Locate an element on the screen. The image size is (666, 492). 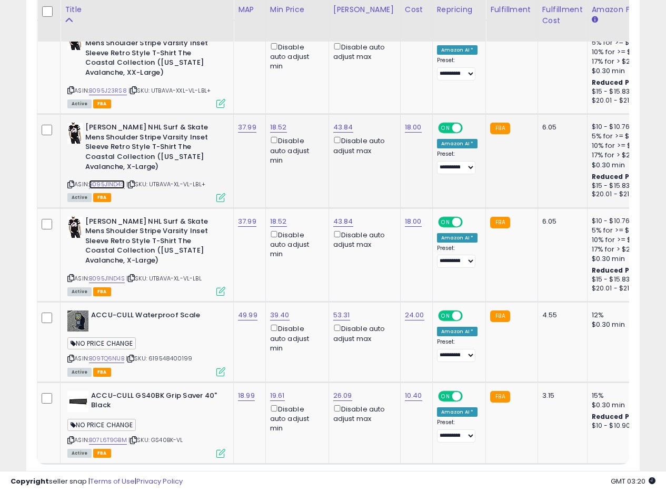
a: Privacy Policy is located at coordinates (159, 481).